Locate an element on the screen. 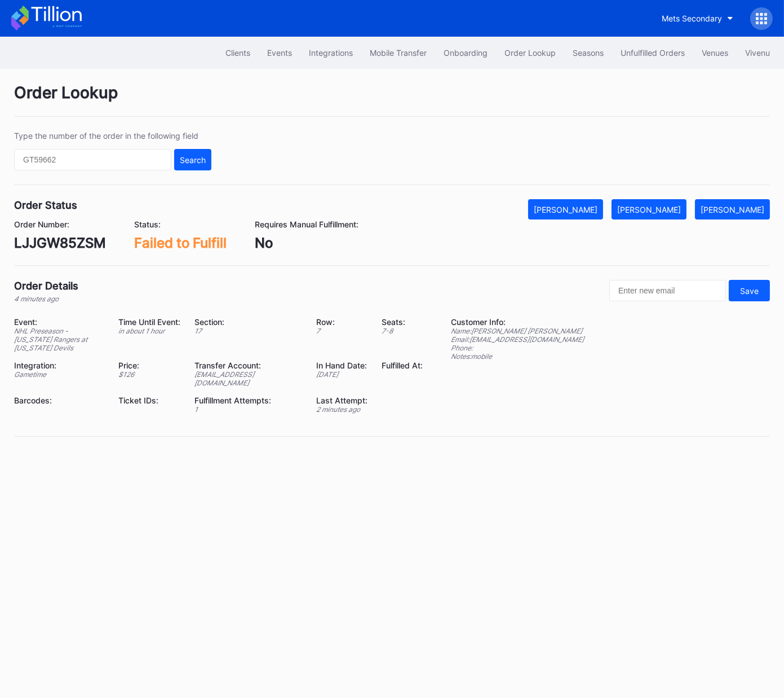  div: Mets Secondary is located at coordinates (692, 18).